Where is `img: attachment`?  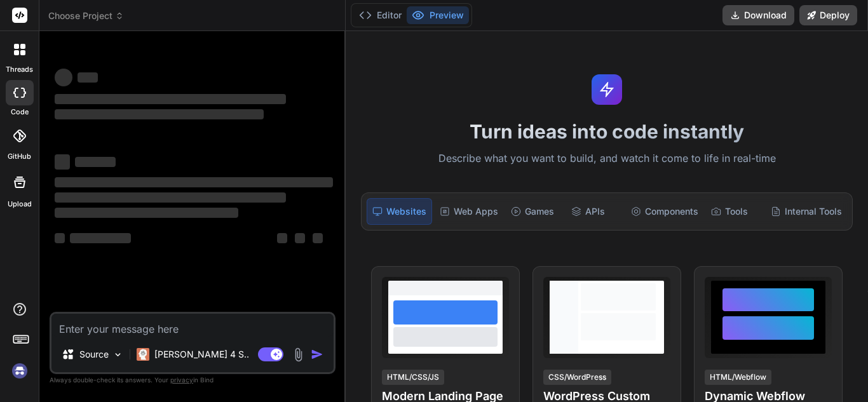
img: attachment is located at coordinates (298, 354).